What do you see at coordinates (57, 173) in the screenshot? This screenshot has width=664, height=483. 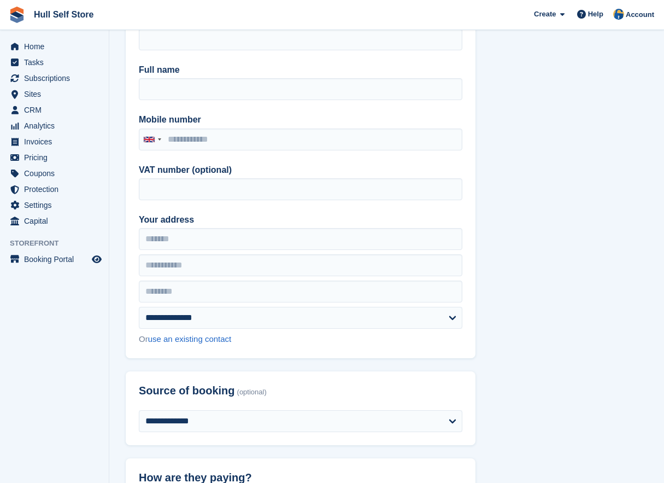 I see `span: Coupons` at bounding box center [57, 173].